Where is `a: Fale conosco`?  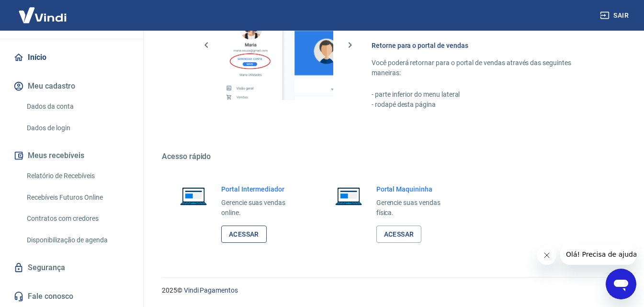
a: Fale conosco is located at coordinates (71, 297).